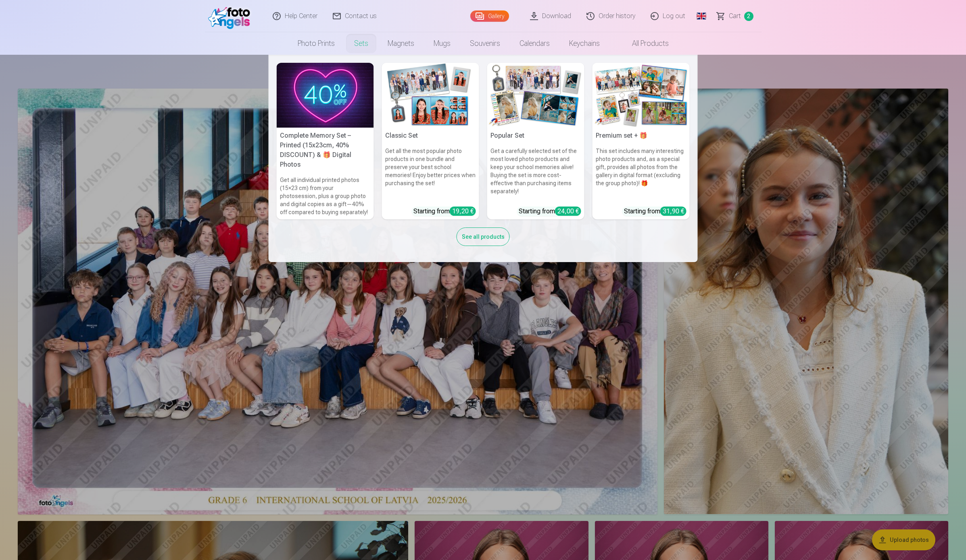  I want to click on a: Premium set + 🎁 Premium set + 🎁This set includes many interesting photo products and, as a specia..., so click(640, 141).